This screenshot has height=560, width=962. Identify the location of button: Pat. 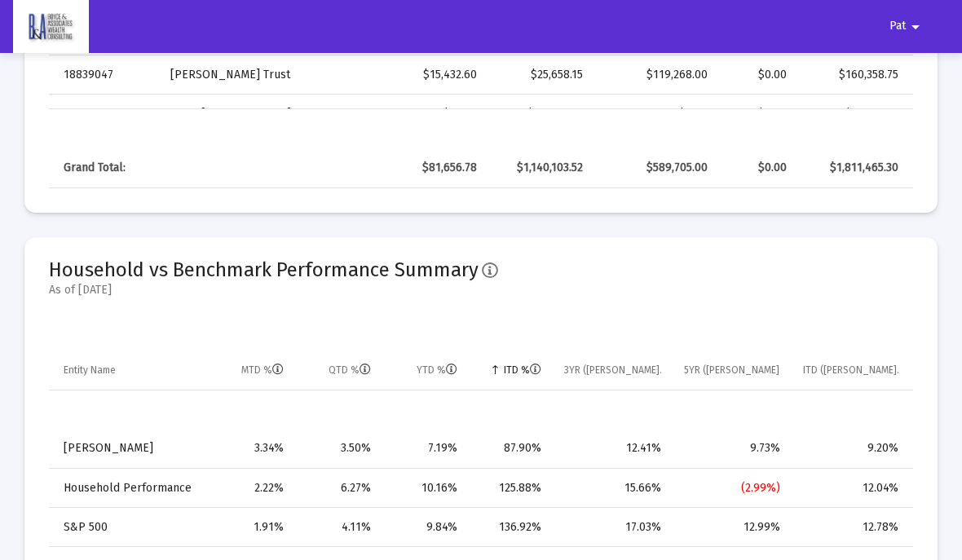
(908, 26).